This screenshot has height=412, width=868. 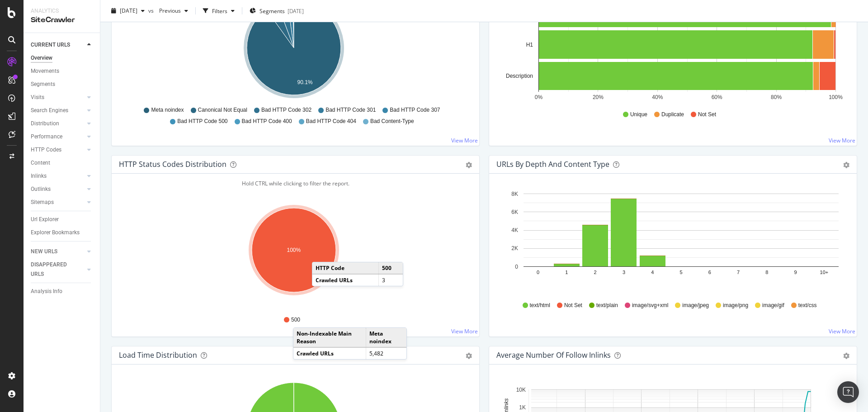 What do you see at coordinates (46, 150) in the screenshot?
I see `div: HTTP Codes` at bounding box center [46, 150].